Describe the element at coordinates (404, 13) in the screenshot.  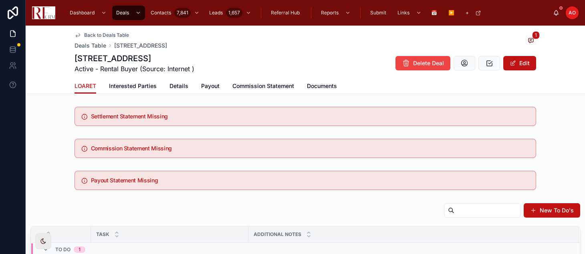
I see `span: Links` at that location.